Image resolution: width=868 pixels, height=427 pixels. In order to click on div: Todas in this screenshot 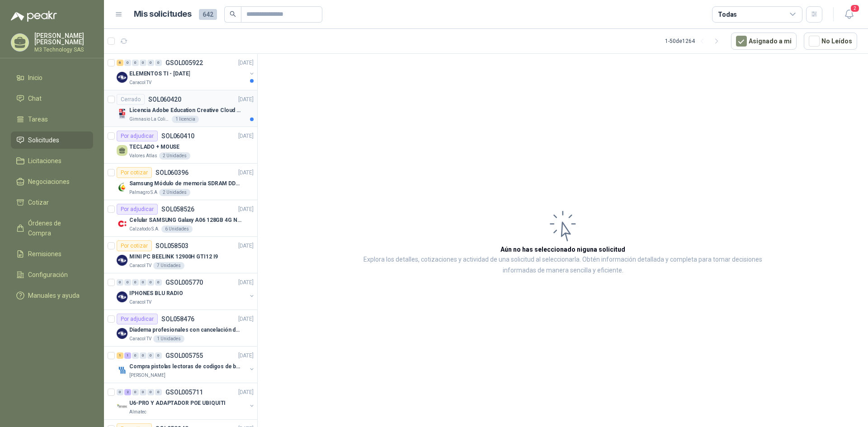, I will do `click(727, 14)`.